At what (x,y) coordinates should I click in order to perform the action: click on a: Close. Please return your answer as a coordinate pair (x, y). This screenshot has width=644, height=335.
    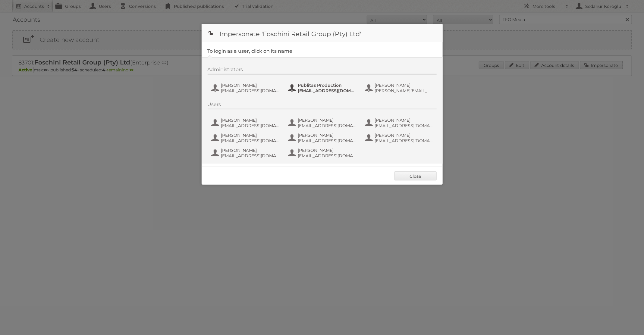
    Looking at the image, I should click on (415, 176).